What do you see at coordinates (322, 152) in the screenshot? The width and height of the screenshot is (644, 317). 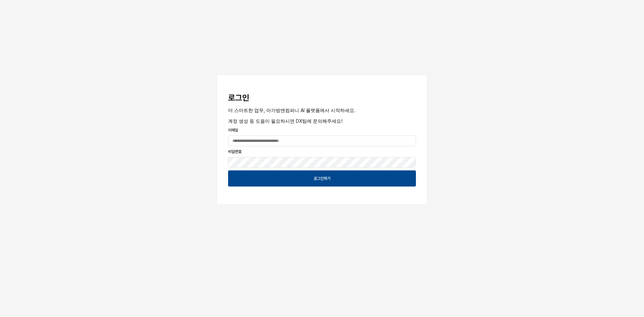 I see `p: 비밀번호` at bounding box center [322, 152].